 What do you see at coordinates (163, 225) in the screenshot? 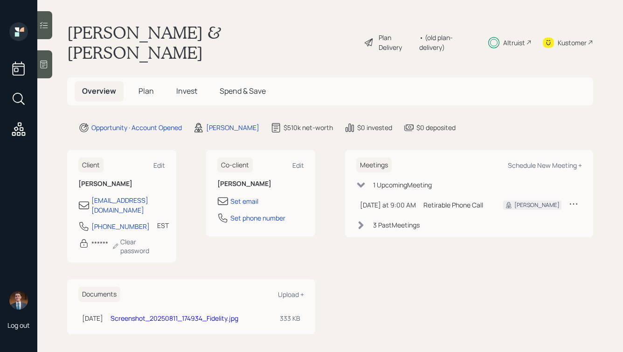
I see `div: EST` at bounding box center [163, 225].